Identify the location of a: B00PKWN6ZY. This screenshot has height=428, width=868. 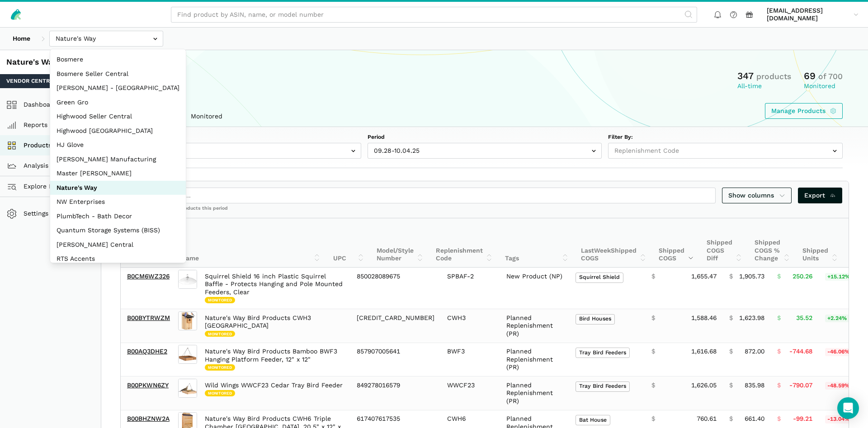
(148, 385).